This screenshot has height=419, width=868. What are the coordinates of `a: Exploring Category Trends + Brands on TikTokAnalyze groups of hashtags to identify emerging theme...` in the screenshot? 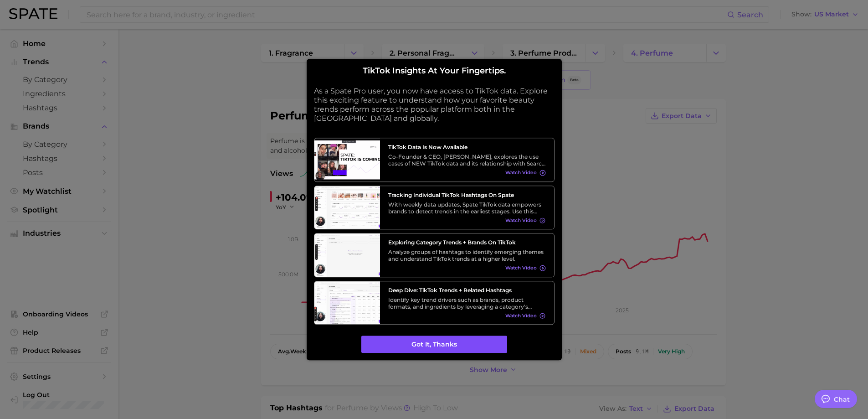 It's located at (434, 255).